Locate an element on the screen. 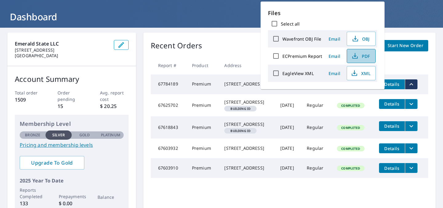 Image resolution: width=443 pixels, height=208 pixels. span: PDF is located at coordinates (361, 56).